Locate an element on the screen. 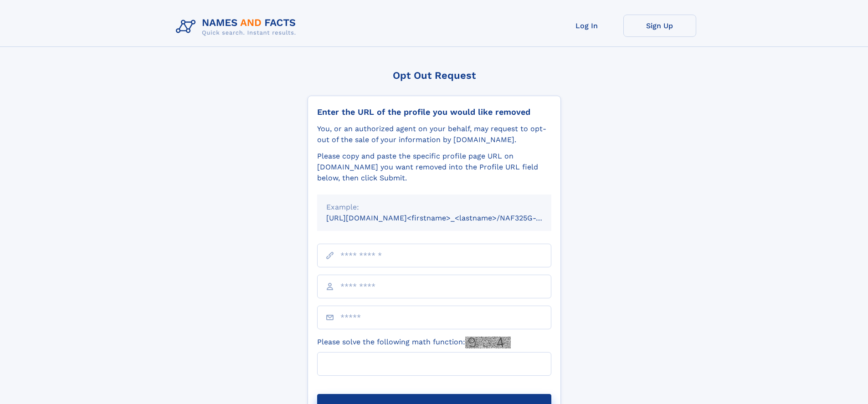  img: Logo Names and Facts is located at coordinates (237, 27).